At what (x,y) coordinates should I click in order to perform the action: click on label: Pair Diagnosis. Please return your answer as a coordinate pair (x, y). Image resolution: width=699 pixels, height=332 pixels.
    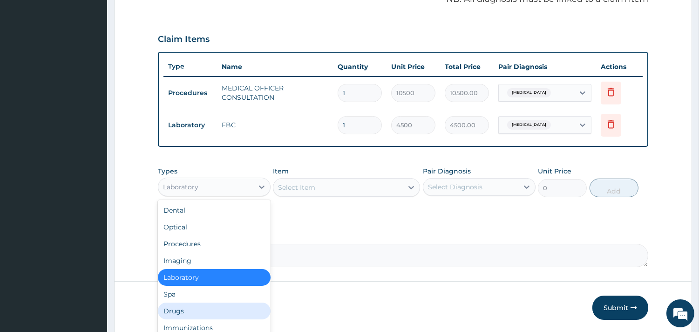
    Looking at the image, I should click on (447, 171).